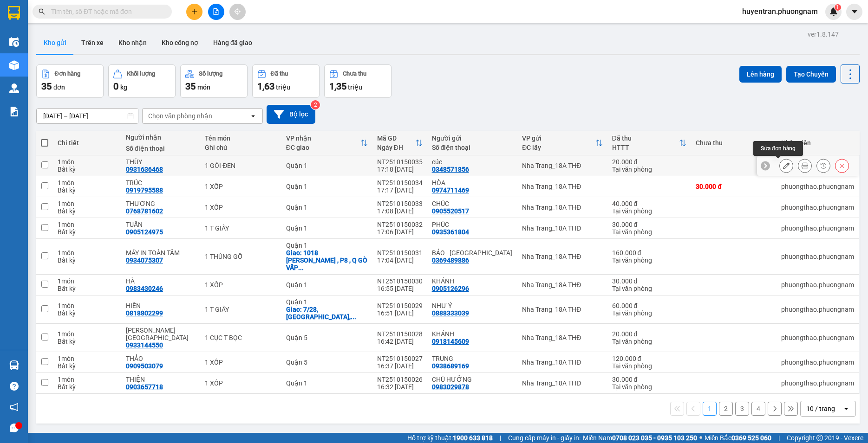 The width and height of the screenshot is (868, 443). I want to click on div: 0369489886, so click(450, 260).